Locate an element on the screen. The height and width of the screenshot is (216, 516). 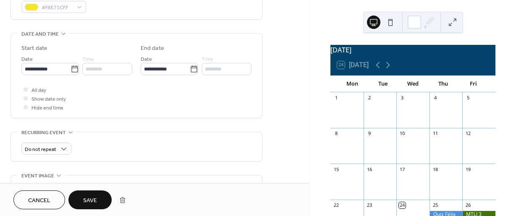
div: 10 is located at coordinates (402, 133).